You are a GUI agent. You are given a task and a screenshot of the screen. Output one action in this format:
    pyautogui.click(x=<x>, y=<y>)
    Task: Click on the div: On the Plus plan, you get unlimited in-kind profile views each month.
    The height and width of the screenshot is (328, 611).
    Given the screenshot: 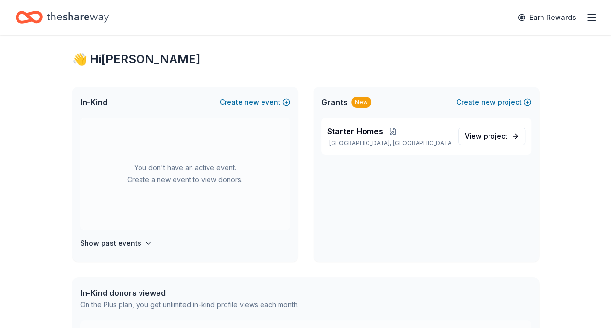 What is the action you would take?
    pyautogui.click(x=190, y=304)
    